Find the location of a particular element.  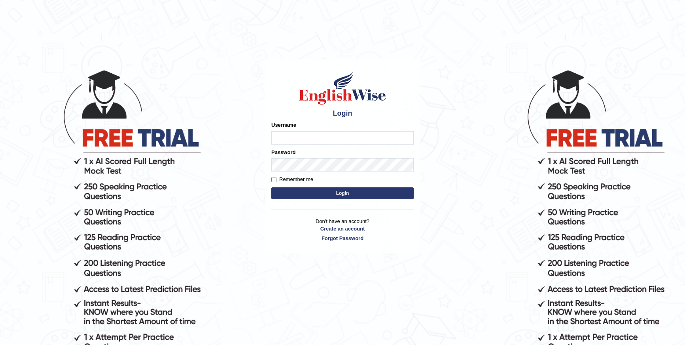

label: Remember me is located at coordinates (292, 179).